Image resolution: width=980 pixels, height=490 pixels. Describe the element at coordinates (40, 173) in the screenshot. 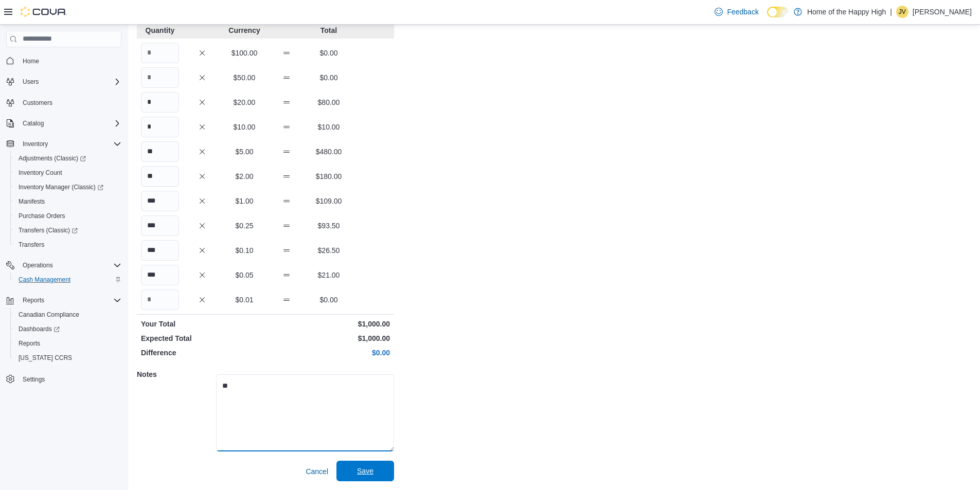

I see `span: Inventory Count` at that location.